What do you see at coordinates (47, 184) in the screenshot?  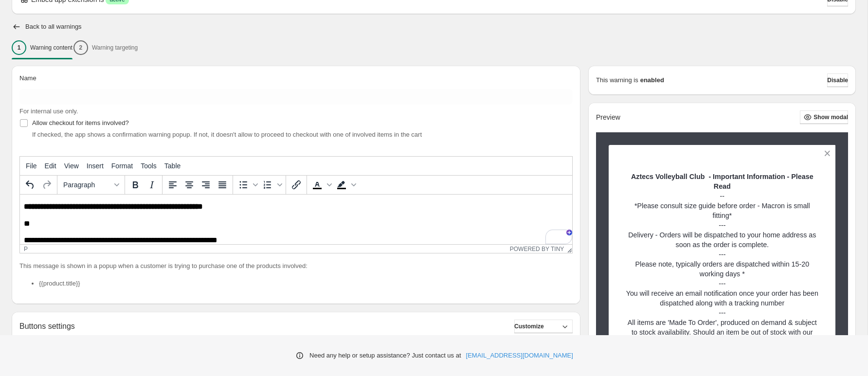 I see `button: Redo` at bounding box center [47, 184].